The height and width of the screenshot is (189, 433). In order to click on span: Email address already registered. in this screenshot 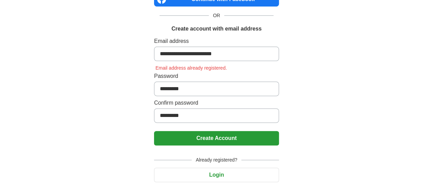, I will do `click(191, 68)`.